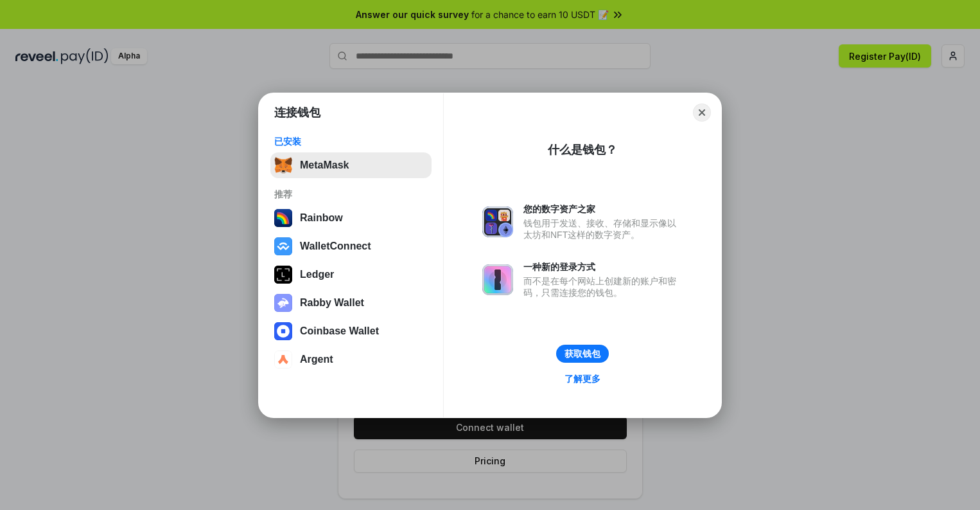 This screenshot has height=510, width=980. What do you see at coordinates (351, 194) in the screenshot?
I see `div: 推荐` at bounding box center [351, 194].